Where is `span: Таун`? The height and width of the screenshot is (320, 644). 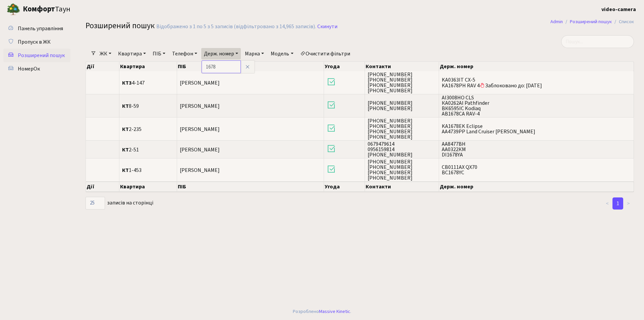 span: Таун is located at coordinates (46, 9).